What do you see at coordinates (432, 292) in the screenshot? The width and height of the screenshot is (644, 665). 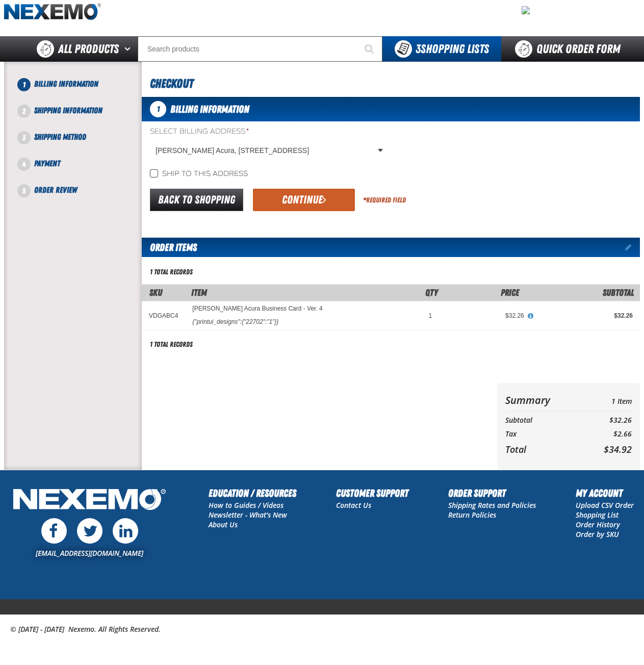 I see `span: Qty` at bounding box center [432, 292].